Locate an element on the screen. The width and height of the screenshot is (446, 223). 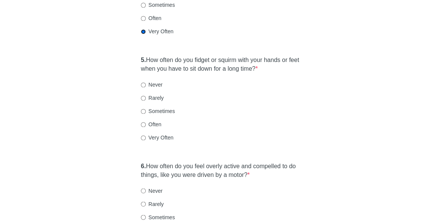
label: How often do you fidget or squirm with your hands or feet when you have to sit down for a long time? is located at coordinates (223, 65).